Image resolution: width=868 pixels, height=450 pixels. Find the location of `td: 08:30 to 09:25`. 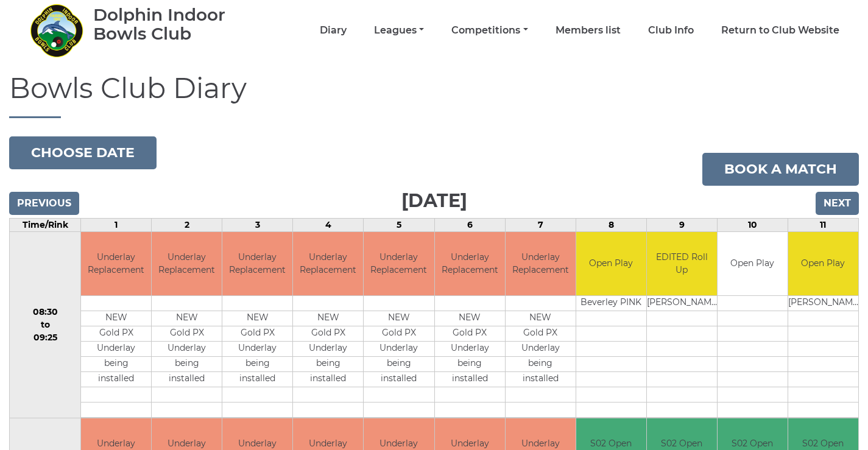

td: 08:30 to 09:25 is located at coordinates (45, 325).